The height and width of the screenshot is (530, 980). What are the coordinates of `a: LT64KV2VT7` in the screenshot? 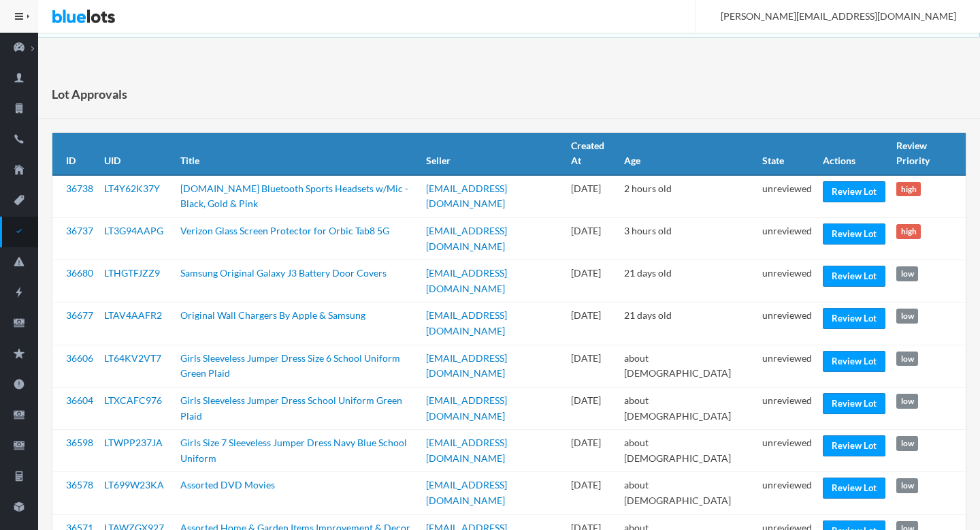 It's located at (133, 358).